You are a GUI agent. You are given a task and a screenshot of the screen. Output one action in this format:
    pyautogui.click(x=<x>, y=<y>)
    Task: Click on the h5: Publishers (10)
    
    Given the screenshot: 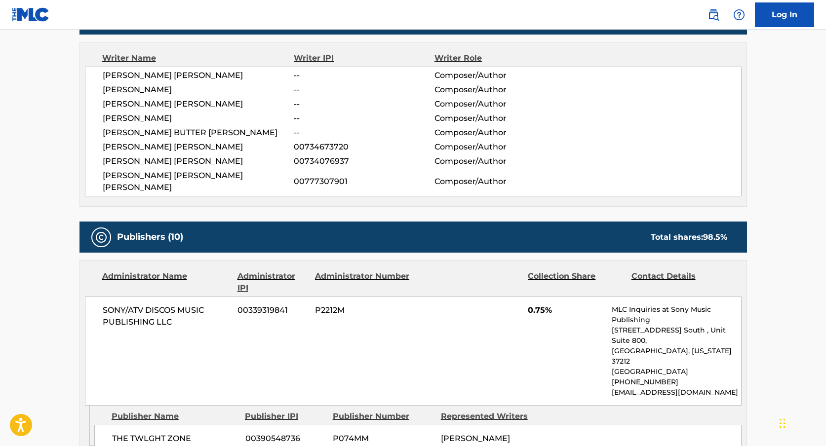 What is the action you would take?
    pyautogui.click(x=150, y=237)
    